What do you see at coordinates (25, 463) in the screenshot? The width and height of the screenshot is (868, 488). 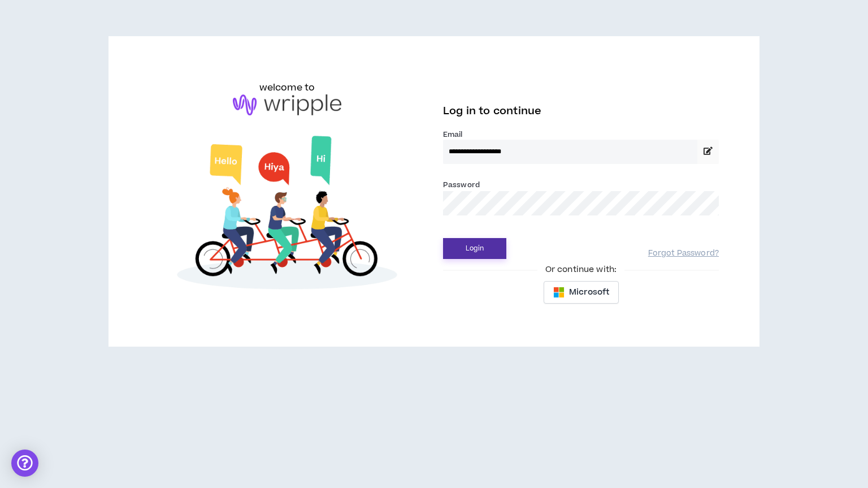 I see `div: Open Intercom Messenger` at bounding box center [25, 463].